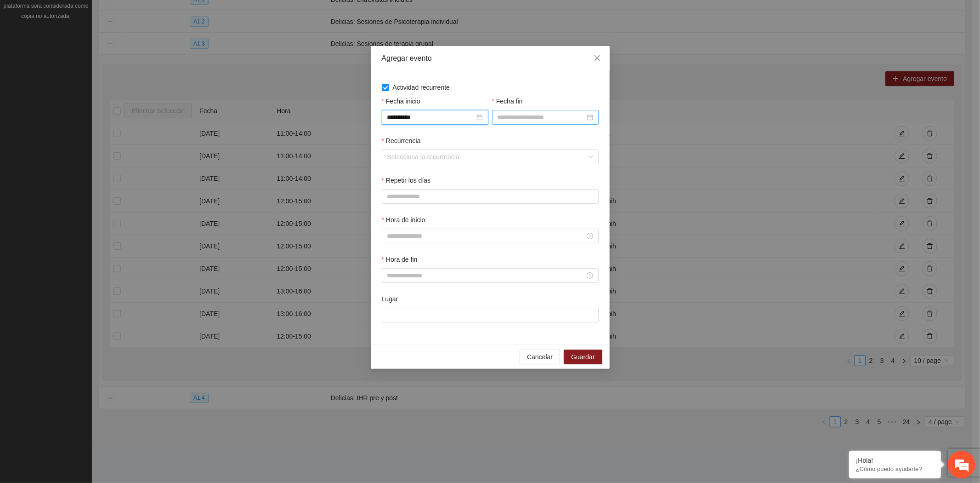 The width and height of the screenshot is (980, 483). Describe the element at coordinates (431, 117) in the screenshot. I see `input: Fecha inicio` at that location.